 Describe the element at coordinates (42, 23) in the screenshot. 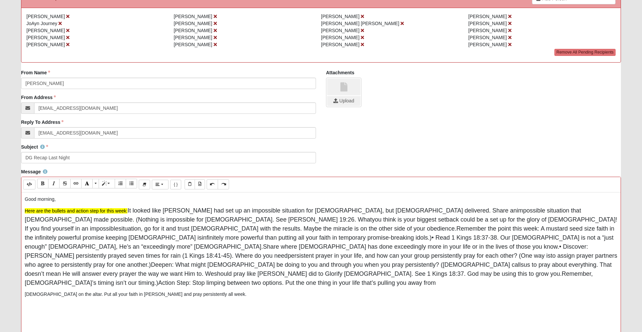

I see `span: JoAyn Journey` at that location.